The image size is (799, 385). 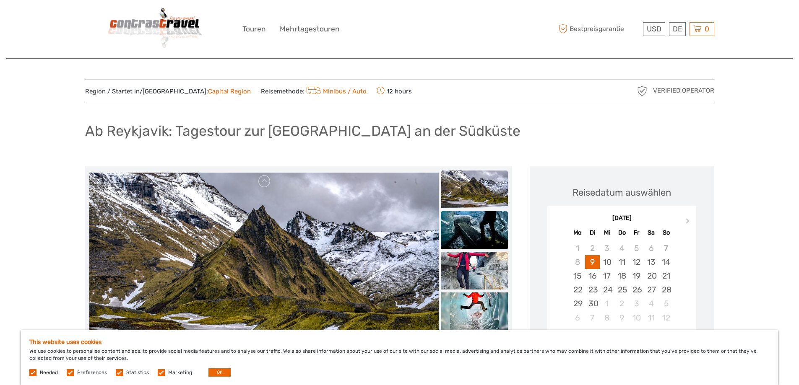 What do you see at coordinates (651, 248) in the screenshot?
I see `div: Not available Samstag, 6. September 2025` at bounding box center [651, 248].